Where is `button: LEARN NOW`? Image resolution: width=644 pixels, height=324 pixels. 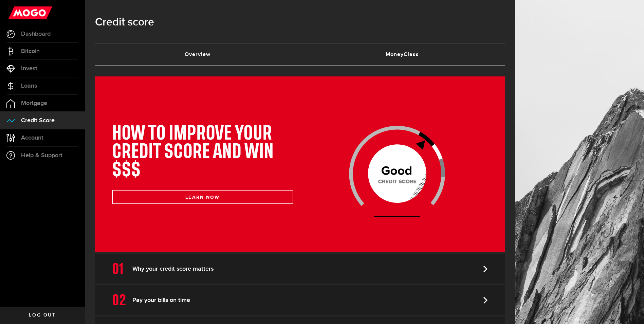
button: LEARN NOW is located at coordinates (203, 197).